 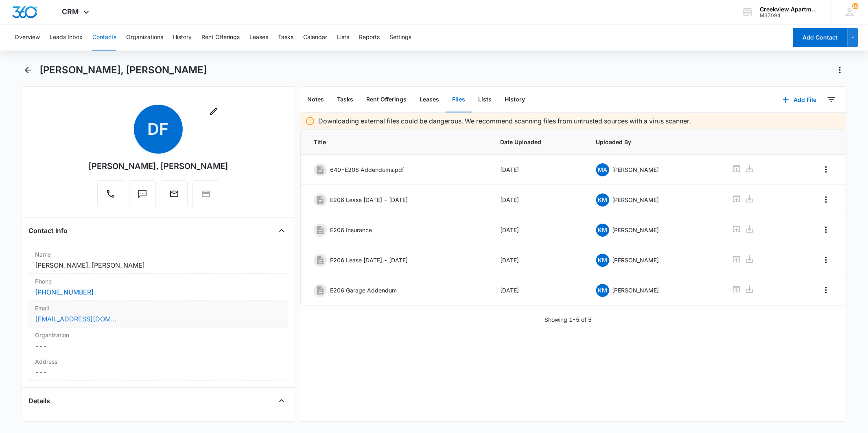 I want to click on p: E206 Insurance, so click(x=351, y=229).